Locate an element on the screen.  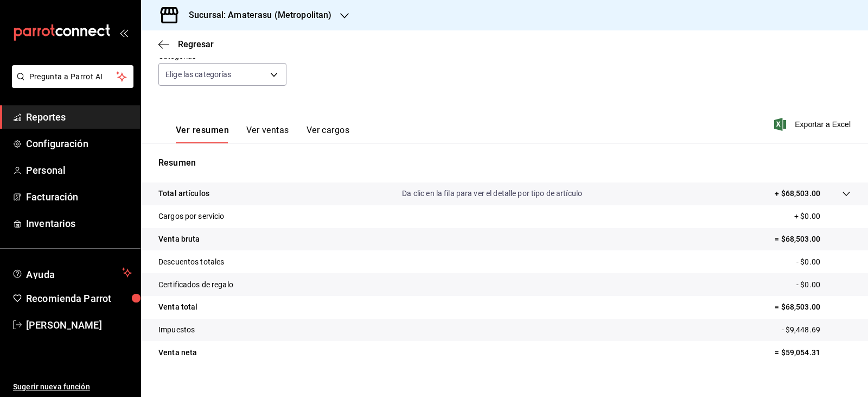
span: Configuración is located at coordinates (79, 144).